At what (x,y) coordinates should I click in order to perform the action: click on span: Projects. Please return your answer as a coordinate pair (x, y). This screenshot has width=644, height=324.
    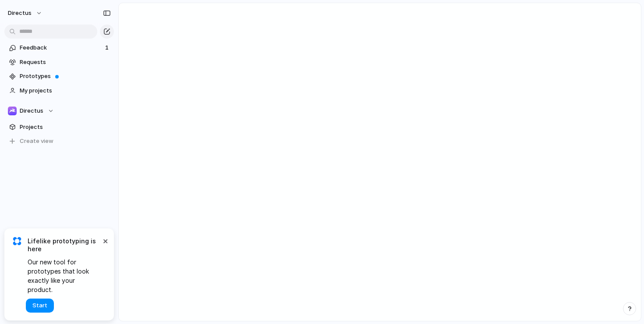
    Looking at the image, I should click on (65, 127).